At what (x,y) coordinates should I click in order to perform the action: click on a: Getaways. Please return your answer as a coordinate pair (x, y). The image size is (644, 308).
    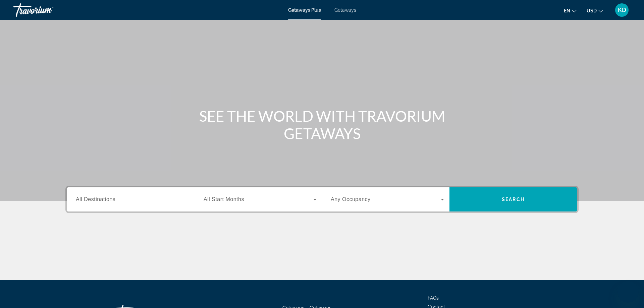
    Looking at the image, I should click on (346, 10).